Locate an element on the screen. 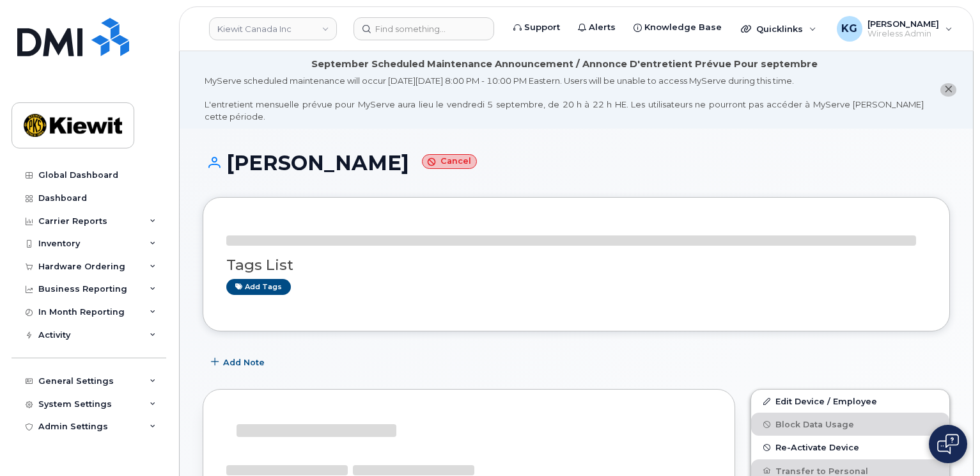 This screenshot has width=980, height=476. a: Edit Device / Employee is located at coordinates (850, 401).